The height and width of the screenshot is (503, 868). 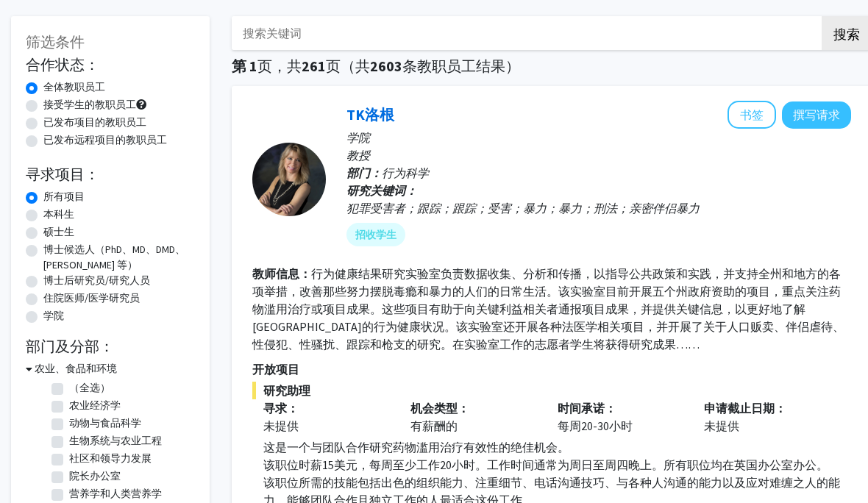 What do you see at coordinates (115, 440) in the screenshot?
I see `font: 生物系统与农业工程` at bounding box center [115, 440].